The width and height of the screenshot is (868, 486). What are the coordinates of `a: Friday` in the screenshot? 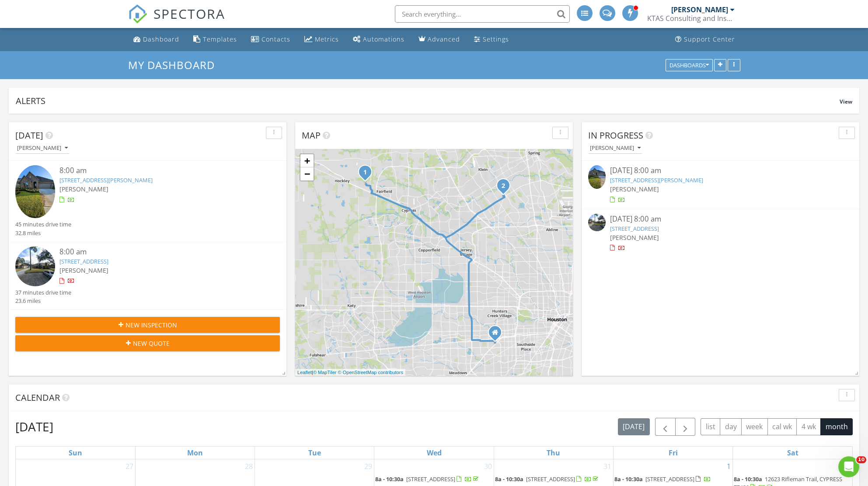 It's located at (673, 453).